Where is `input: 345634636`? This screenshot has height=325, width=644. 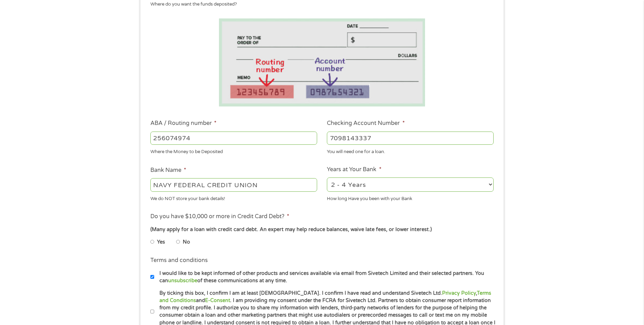 input: 345634636 is located at coordinates (410, 138).